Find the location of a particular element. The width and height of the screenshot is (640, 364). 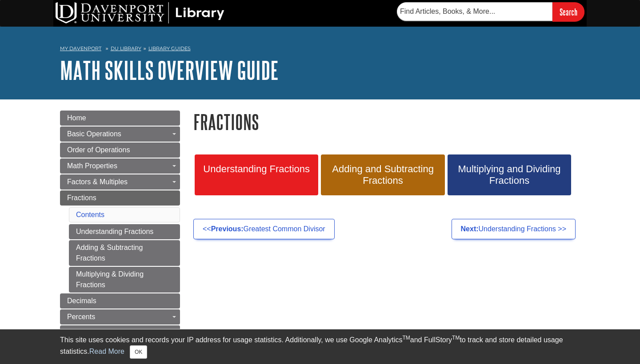

h1: Fractions is located at coordinates (386, 122).